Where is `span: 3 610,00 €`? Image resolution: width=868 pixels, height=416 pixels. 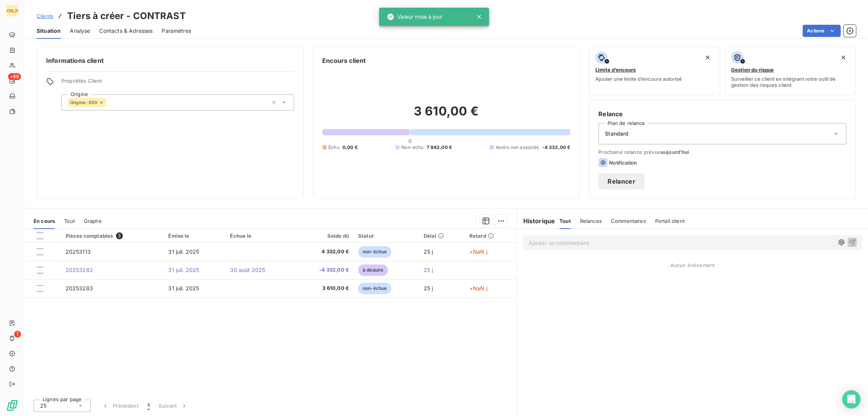
span: 3 610,00 € is located at coordinates (324, 289).